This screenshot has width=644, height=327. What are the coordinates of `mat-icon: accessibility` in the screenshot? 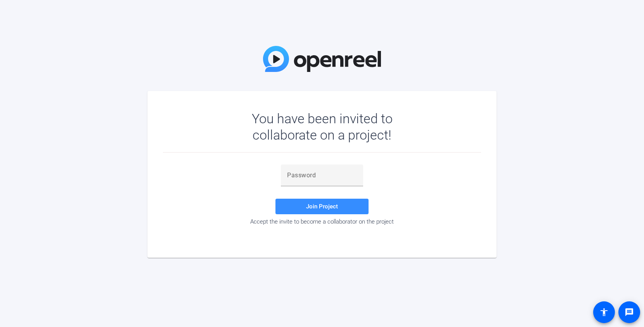 It's located at (604, 312).